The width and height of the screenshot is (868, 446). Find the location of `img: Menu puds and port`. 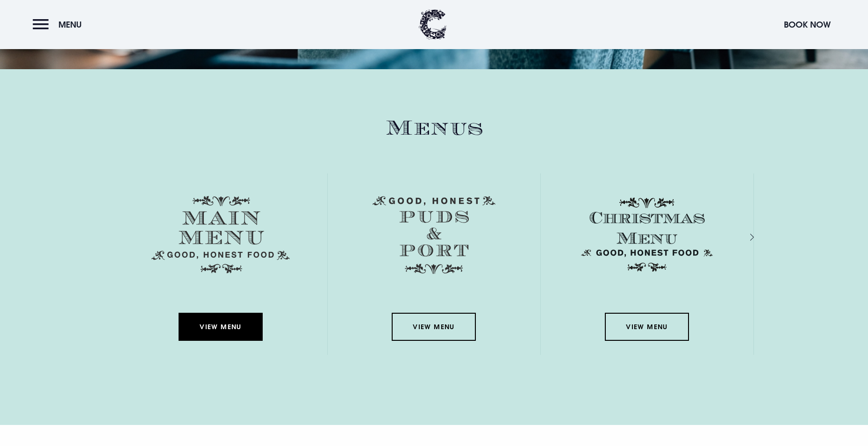

img: Menu puds and port is located at coordinates (434, 235).